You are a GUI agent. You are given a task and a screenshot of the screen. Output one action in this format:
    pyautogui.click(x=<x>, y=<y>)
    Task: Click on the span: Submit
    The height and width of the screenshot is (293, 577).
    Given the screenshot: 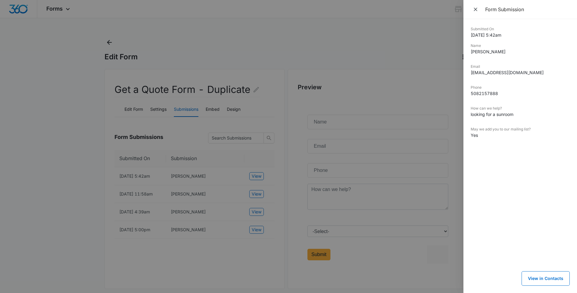 What is the action you would take?
    pyautogui.click(x=12, y=143)
    